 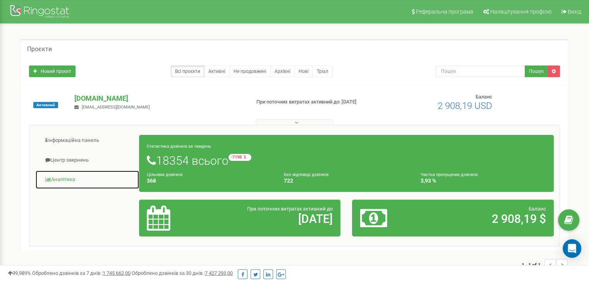 I want to click on a: Аналiтика, so click(x=87, y=179).